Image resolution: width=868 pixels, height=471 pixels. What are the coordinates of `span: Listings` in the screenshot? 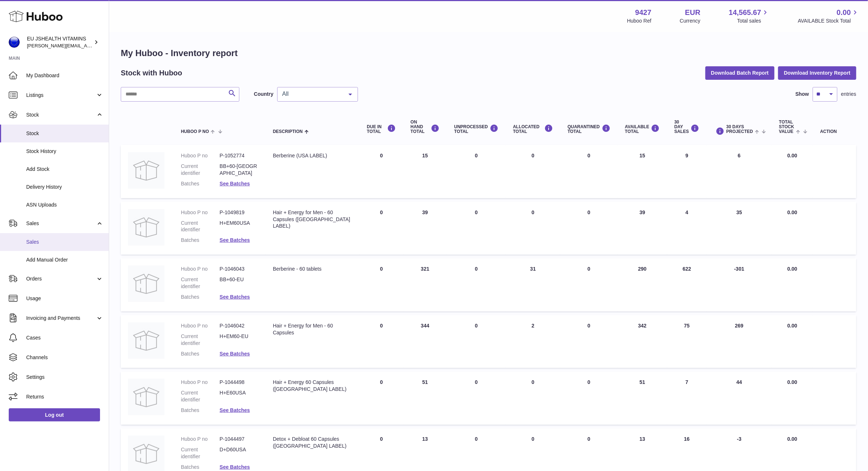 It's located at (61, 95).